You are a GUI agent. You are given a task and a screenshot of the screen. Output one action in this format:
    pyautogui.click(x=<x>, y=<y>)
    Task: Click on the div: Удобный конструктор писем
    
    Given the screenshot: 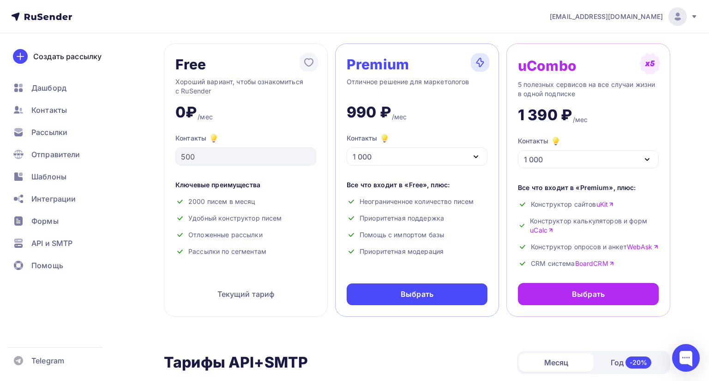 What is the action you would take?
    pyautogui.click(x=246, y=218)
    